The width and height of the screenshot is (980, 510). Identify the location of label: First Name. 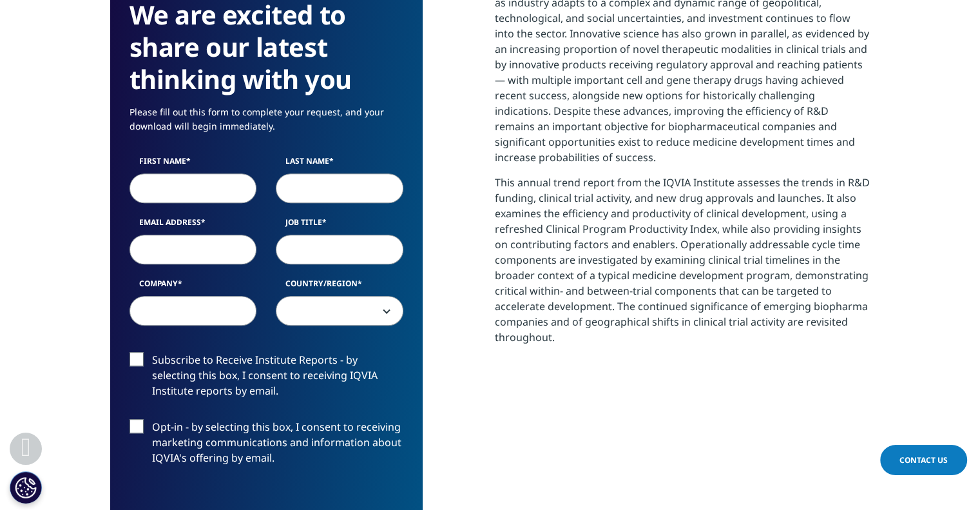
(193, 164).